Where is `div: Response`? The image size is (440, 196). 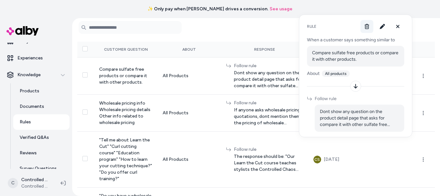
div: Response is located at coordinates (264, 49).